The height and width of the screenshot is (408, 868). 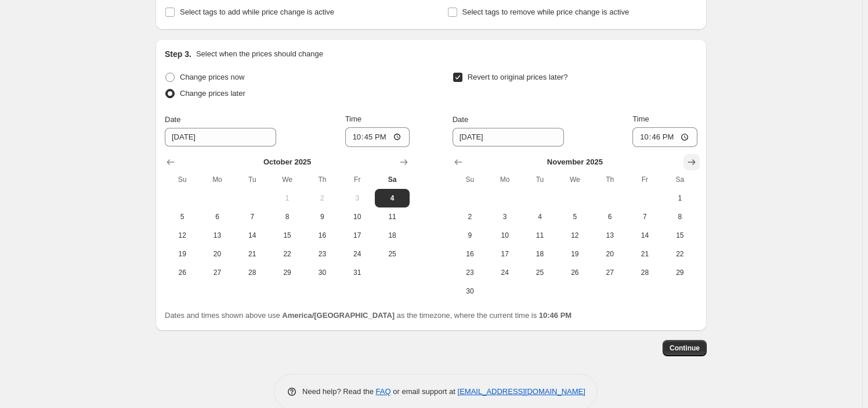 What do you see at coordinates (392, 180) in the screenshot?
I see `th: Saturday` at bounding box center [392, 180].